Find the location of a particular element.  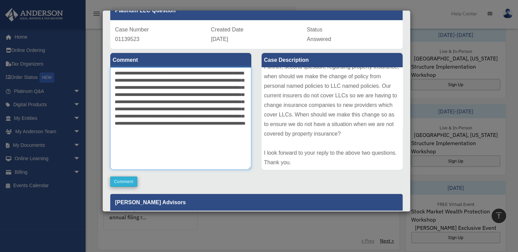

div: The question is to ask for clarification on the deeds transfer process from our names to LLC. [PE... is located at coordinates (332, 119).